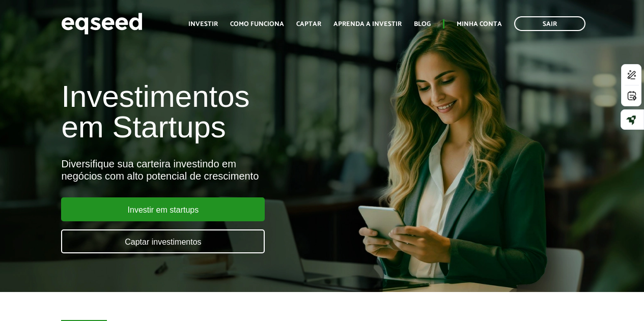 The width and height of the screenshot is (644, 321). Describe the element at coordinates (102, 23) in the screenshot. I see `img: EqSeed` at that location.